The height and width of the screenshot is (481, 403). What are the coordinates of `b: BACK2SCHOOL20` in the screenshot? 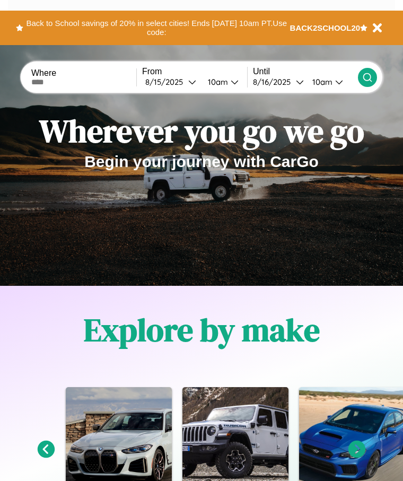 It's located at (325, 28).